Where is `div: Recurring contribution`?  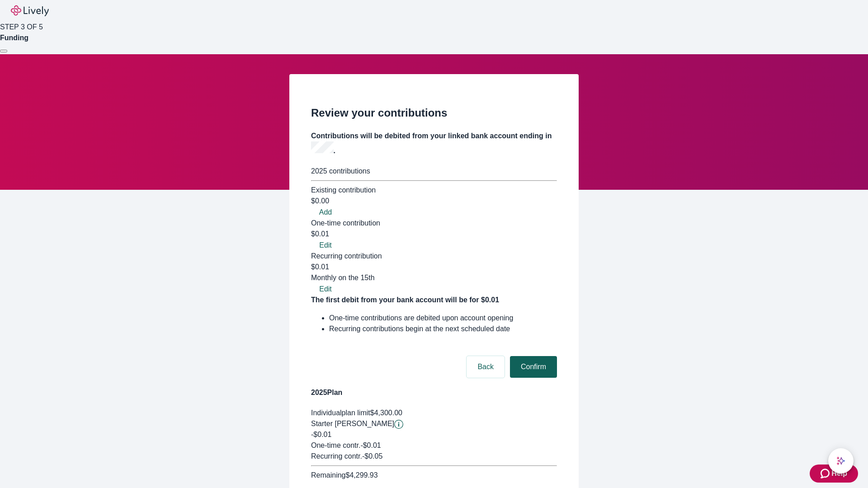 div: Recurring contribution is located at coordinates (434, 257).